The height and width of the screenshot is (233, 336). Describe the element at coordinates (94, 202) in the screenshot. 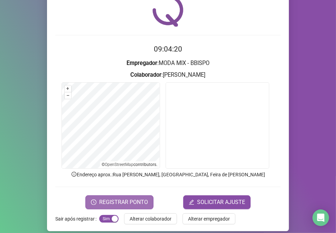

I see `span: clock-circle` at that location.